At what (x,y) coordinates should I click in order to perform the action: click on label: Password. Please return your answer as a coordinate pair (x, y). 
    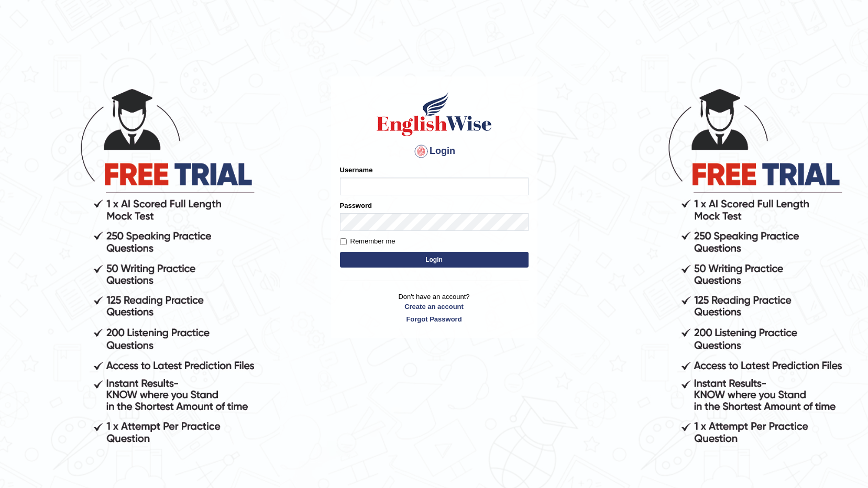
    Looking at the image, I should click on (356, 206).